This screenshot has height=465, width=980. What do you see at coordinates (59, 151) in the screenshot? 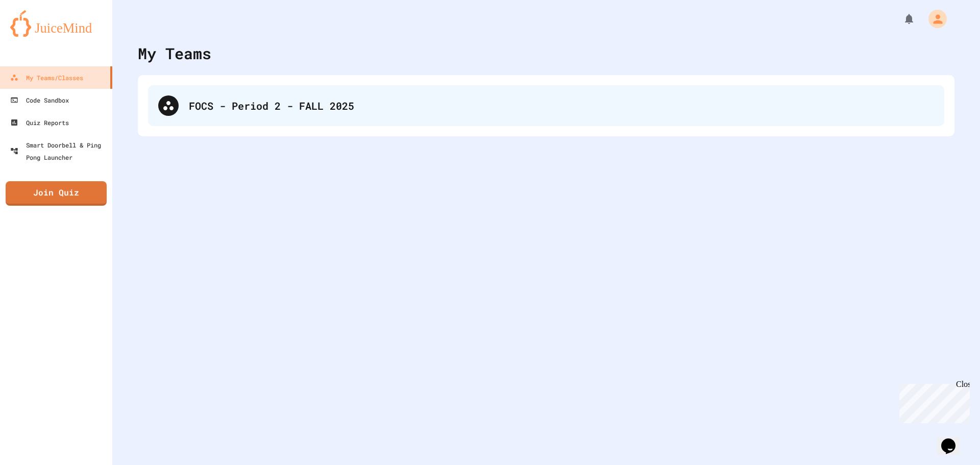
I see `div: Smart Doorbell & Ping Pong Launcher` at bounding box center [59, 151].